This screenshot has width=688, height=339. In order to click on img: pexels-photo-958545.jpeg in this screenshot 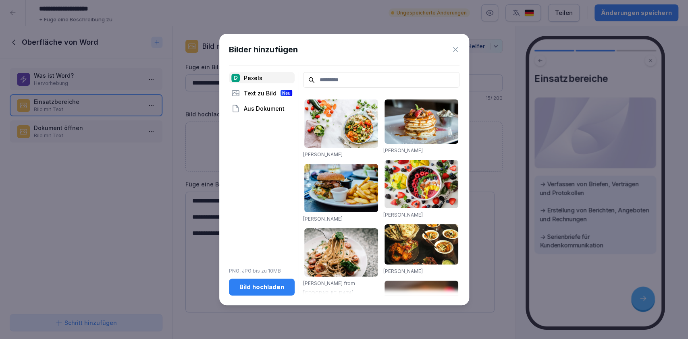, I will do `click(421, 245)`.